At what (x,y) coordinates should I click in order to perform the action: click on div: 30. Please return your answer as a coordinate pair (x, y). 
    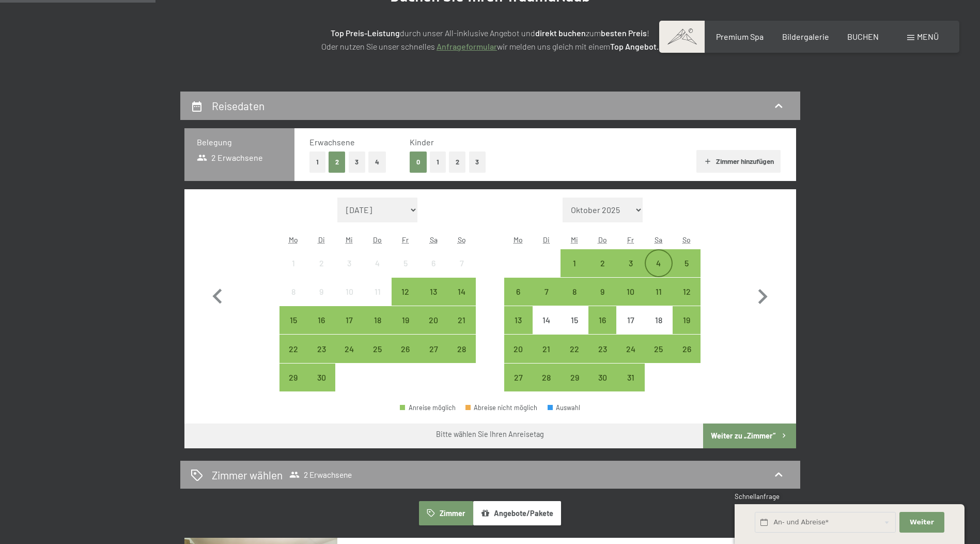
    Looking at the image, I should click on (602, 386).